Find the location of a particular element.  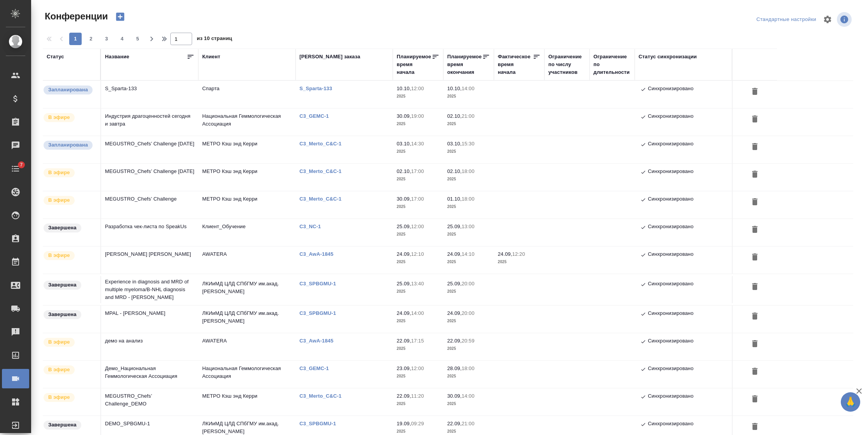

p: 28.09, is located at coordinates (454, 368).